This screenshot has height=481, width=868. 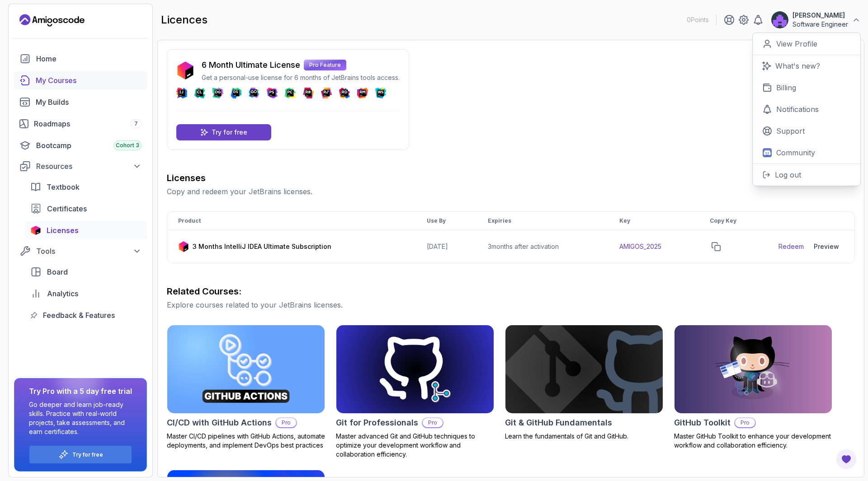 What do you see at coordinates (807, 153) in the screenshot?
I see `a: Community` at bounding box center [807, 153].